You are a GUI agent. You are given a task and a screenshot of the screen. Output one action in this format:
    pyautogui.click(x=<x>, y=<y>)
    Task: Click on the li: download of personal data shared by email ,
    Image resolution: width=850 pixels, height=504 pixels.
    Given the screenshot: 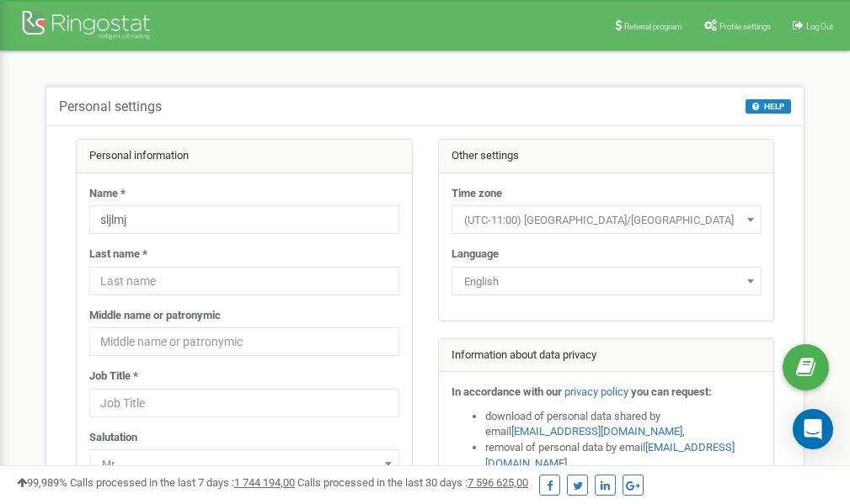 What is the action you would take?
    pyautogui.click(x=623, y=424)
    